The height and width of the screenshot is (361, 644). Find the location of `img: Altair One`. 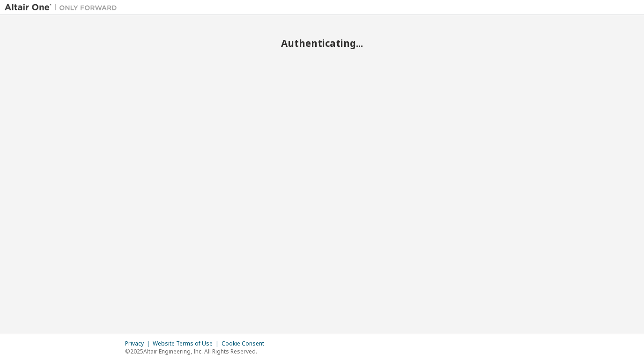

img: Altair One is located at coordinates (63, 8).